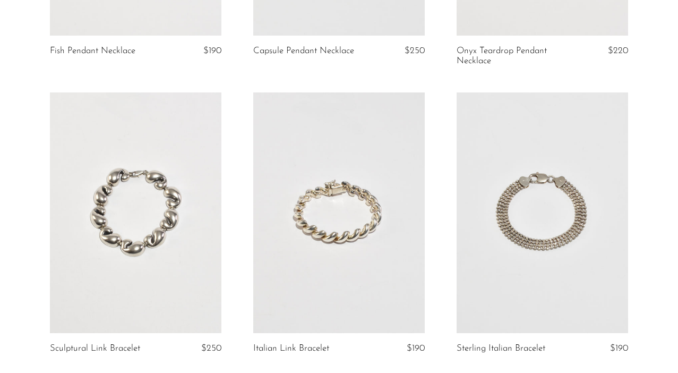 The height and width of the screenshot is (373, 678). I want to click on a: Onyx Teardrop Pendant Necklace, so click(514, 56).